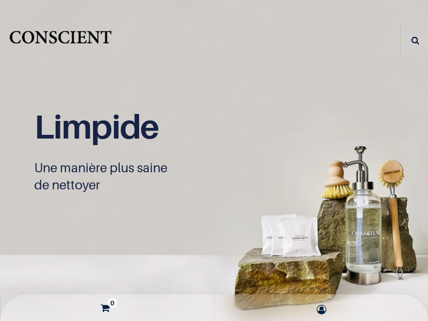 Image resolution: width=428 pixels, height=321 pixels. I want to click on a: Logo of CONSCIENT, so click(61, 40).